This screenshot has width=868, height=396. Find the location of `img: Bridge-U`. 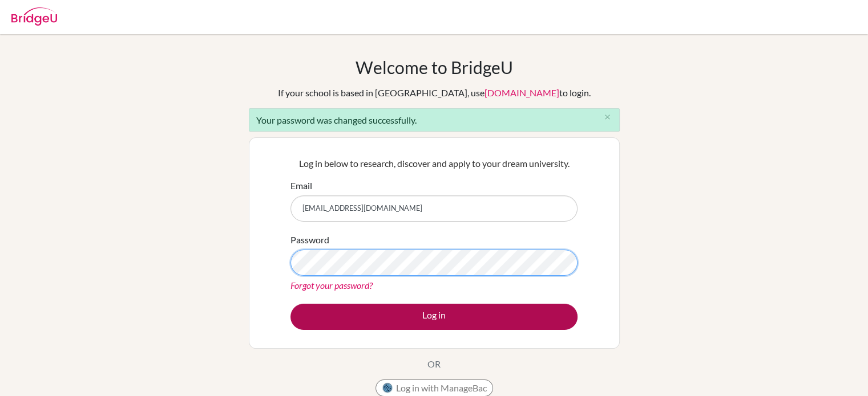

img: Bridge-U is located at coordinates (34, 16).